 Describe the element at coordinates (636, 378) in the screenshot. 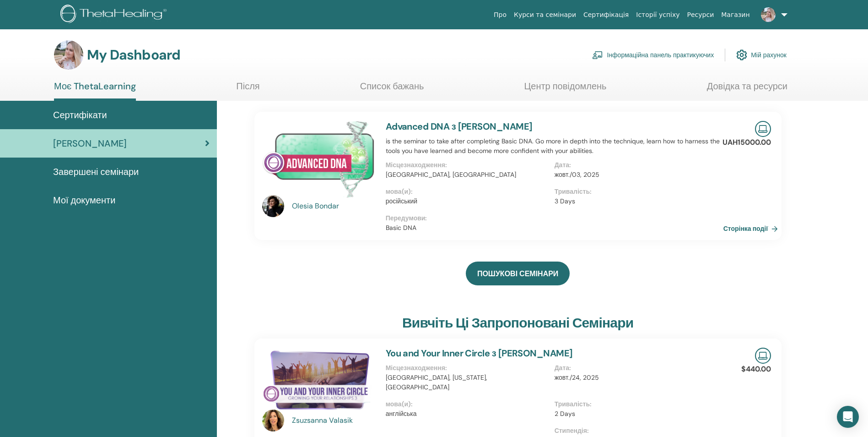

I see `p: жовт./24, 2025` at that location.